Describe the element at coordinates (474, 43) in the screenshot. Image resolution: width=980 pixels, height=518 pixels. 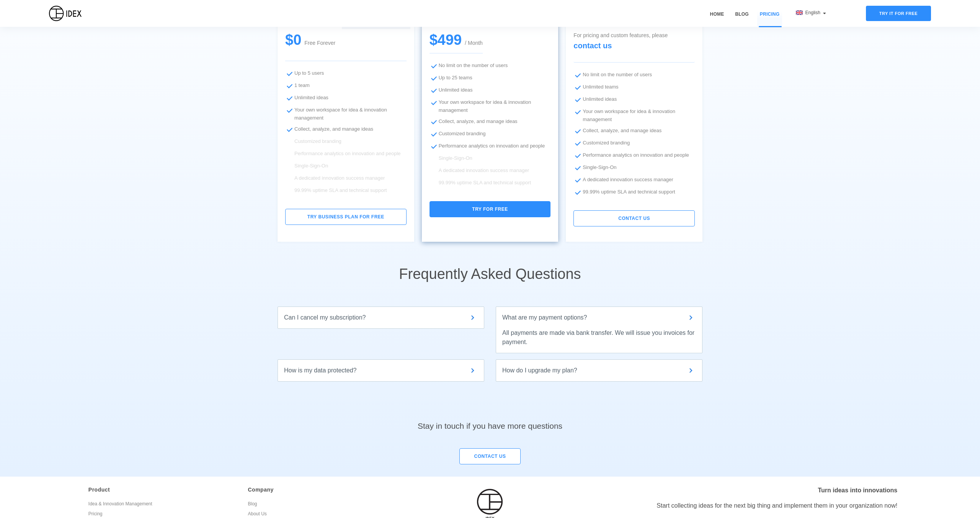
I see `span: / Month` at that location.